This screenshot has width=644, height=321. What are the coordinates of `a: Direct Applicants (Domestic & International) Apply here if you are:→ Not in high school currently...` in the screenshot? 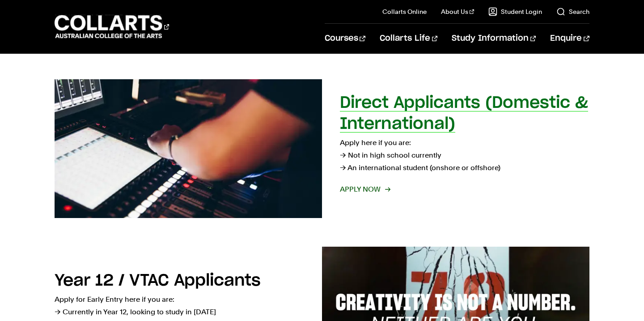 It's located at (321, 149).